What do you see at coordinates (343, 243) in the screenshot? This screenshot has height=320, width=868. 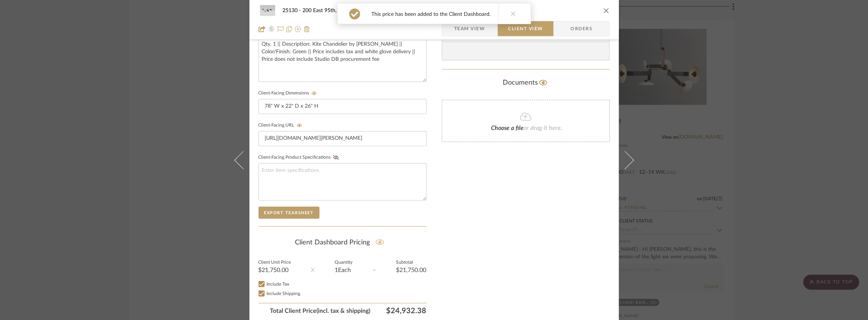 I see `div: Client Dashboard Pricing` at bounding box center [343, 243].